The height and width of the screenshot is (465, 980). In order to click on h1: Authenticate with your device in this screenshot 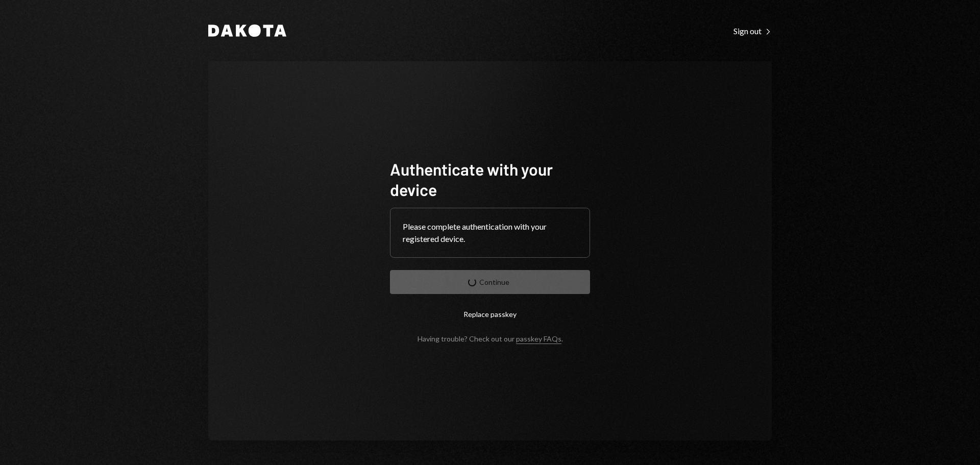, I will do `click(490, 179)`.